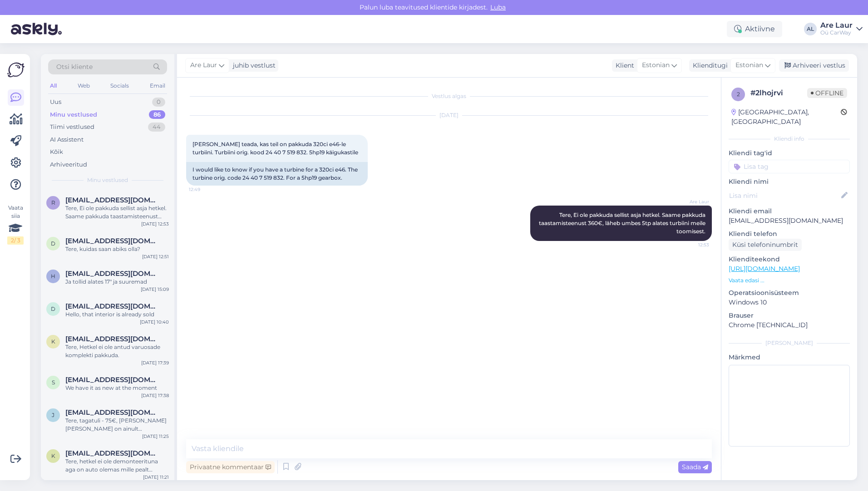 The image size is (868, 491). I want to click on div: Vaata siia, so click(15, 224).